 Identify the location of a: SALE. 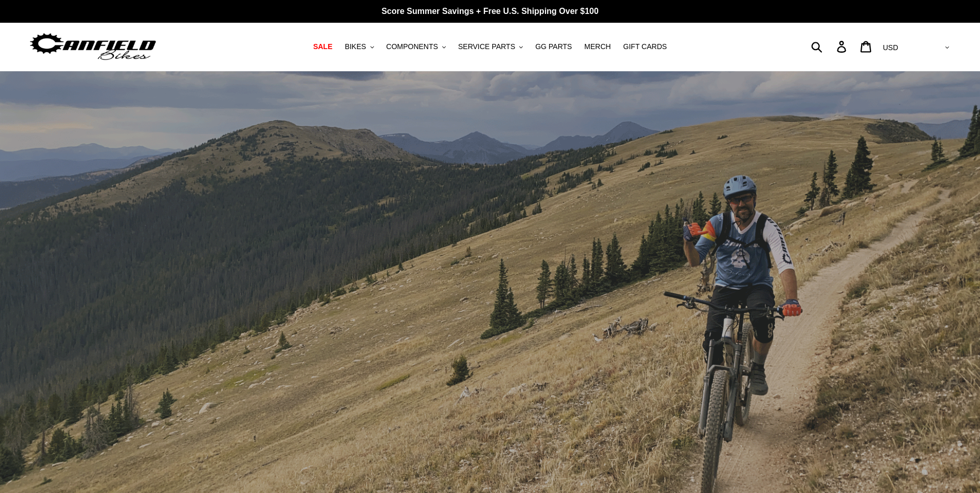
(322, 47).